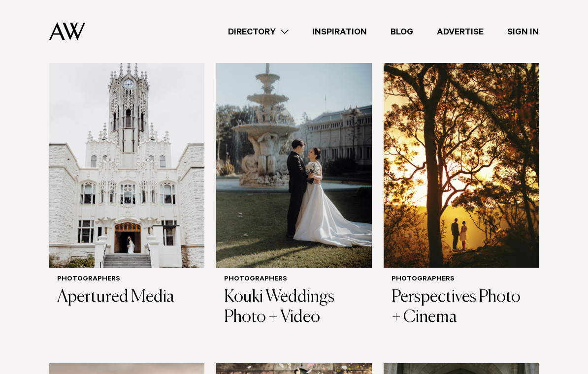 The height and width of the screenshot is (374, 588). What do you see at coordinates (340, 32) in the screenshot?
I see `a: Inspiration` at bounding box center [340, 32].